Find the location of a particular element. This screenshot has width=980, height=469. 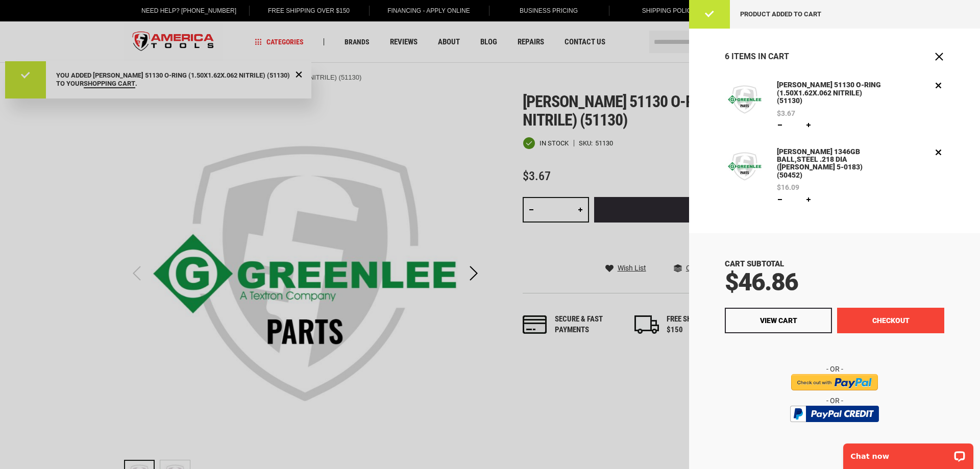

button: Open LiveChat chat widget is located at coordinates (124, 19).